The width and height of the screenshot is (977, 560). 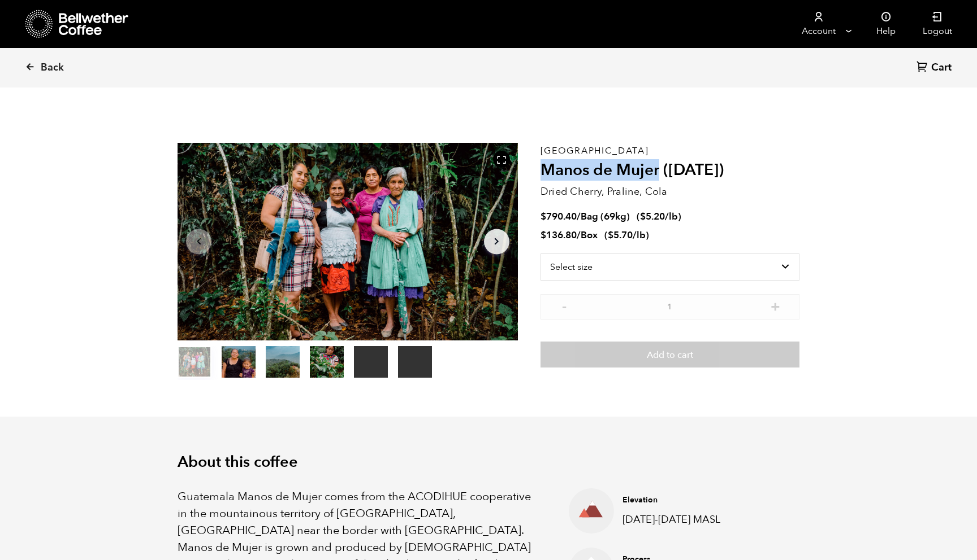 I want to click on h2: About this coffee, so click(x=488, y=462).